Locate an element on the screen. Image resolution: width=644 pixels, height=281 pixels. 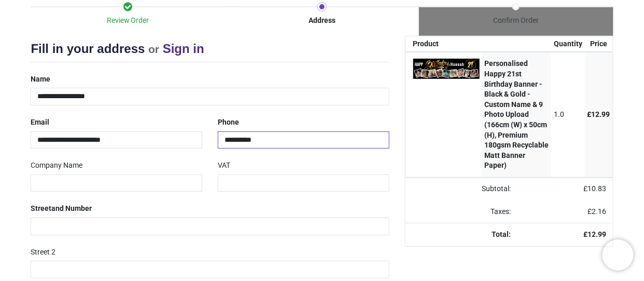
img: T9k3qAAAABklEQVQDAP7H4ylz2rJ8AAAAAElFTkSuQmCC is located at coordinates (447, 69).